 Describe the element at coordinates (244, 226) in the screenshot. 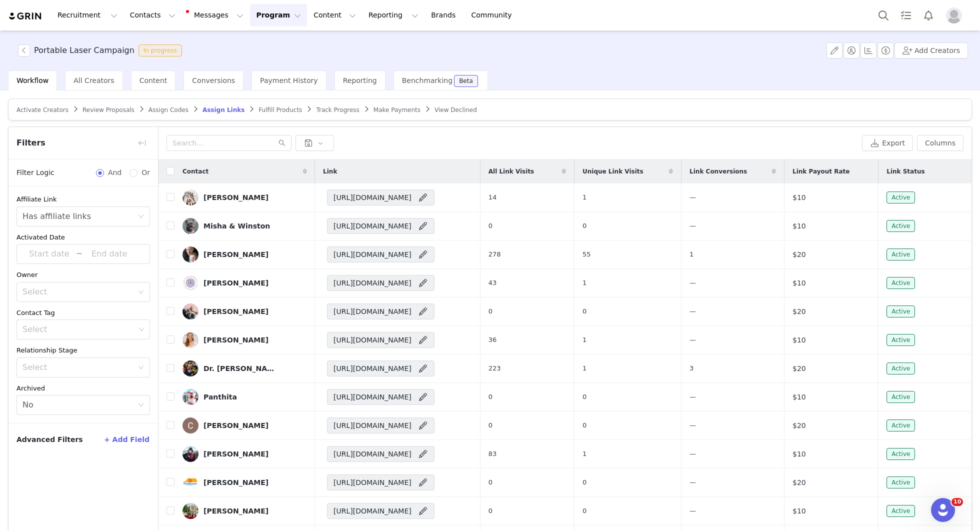

I see `a: Misha & Winston` at that location.